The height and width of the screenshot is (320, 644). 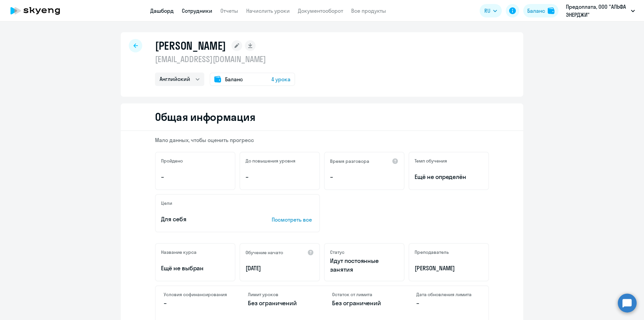 What do you see at coordinates (293, 220) in the screenshot?
I see `p: Посмотреть все` at bounding box center [293, 220].